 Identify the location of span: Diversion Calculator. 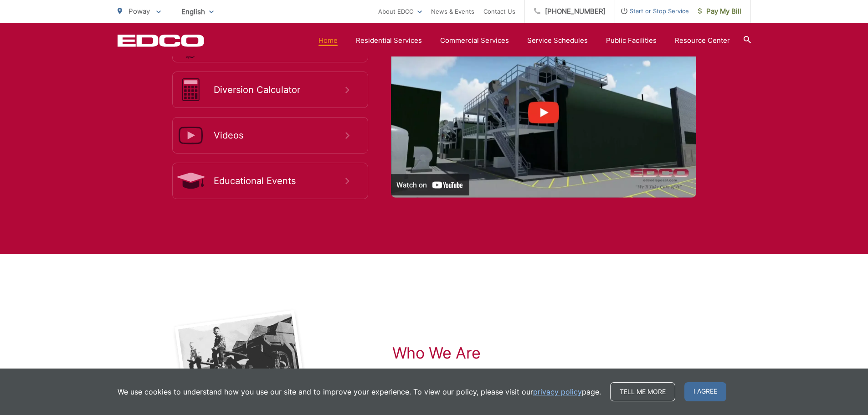
(279, 90).